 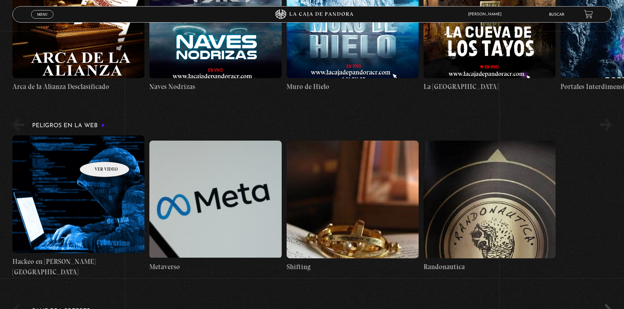 I want to click on h4: Muro de Hielo, so click(x=352, y=87).